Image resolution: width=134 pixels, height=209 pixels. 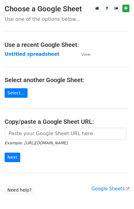 What do you see at coordinates (67, 122) in the screenshot?
I see `h4: Copy/paste a Google Sheet URL:` at bounding box center [67, 122].